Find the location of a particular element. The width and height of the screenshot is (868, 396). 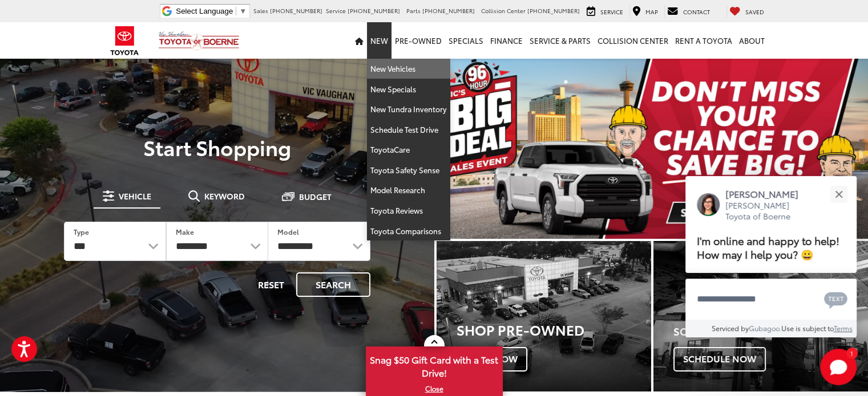

a: About is located at coordinates (752, 40).